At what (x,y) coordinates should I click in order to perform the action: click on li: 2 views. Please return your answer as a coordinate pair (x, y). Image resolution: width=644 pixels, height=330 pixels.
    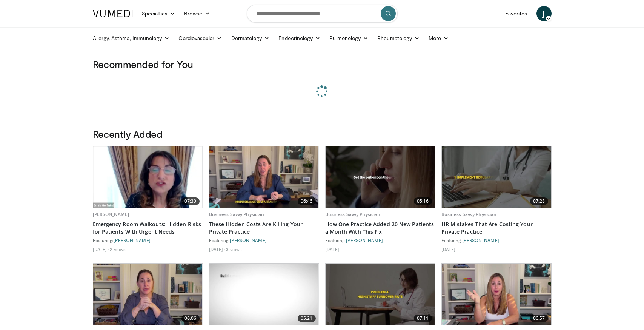
    Looking at the image, I should click on (118, 249).